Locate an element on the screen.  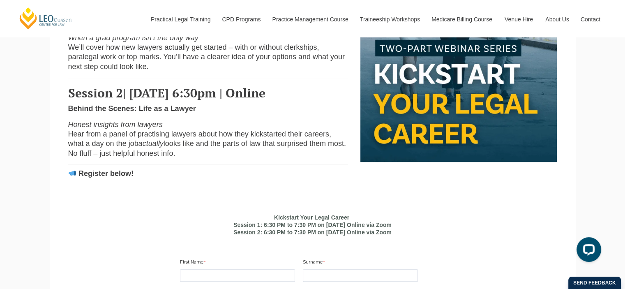
a: CPD Programs is located at coordinates (241, 19).